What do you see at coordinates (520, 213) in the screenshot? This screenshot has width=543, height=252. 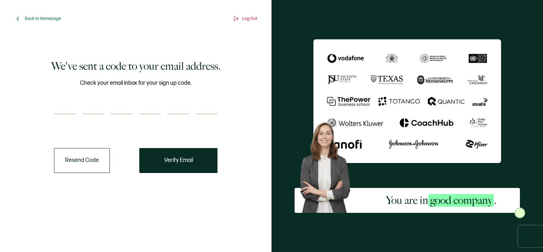 I see `img: Sertifier Signup` at bounding box center [520, 213].